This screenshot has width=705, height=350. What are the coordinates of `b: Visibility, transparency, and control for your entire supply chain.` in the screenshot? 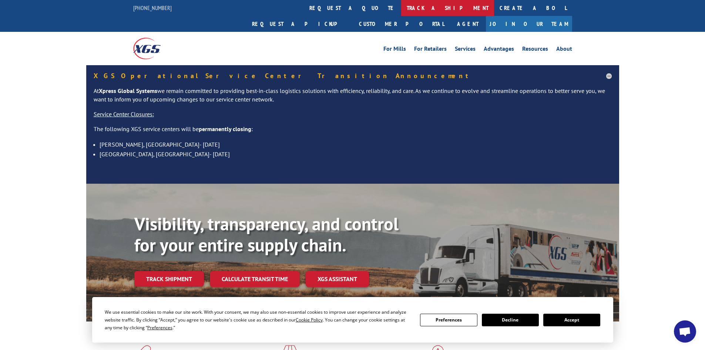 It's located at (267, 234).